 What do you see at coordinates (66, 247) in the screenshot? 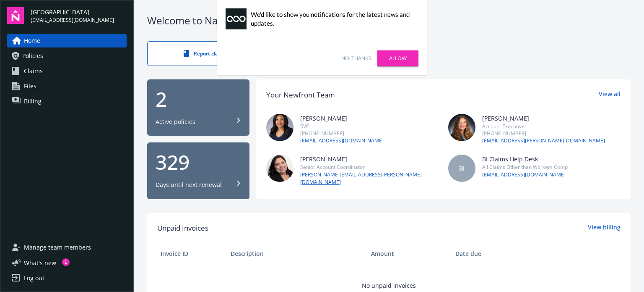
I see `a: Manage team members` at bounding box center [66, 247].